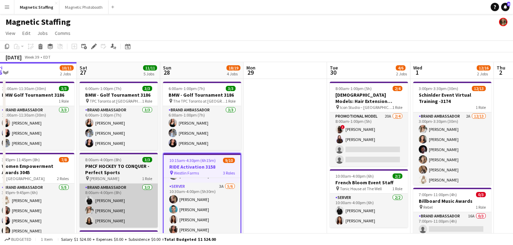 This screenshot has height=245, width=513. What do you see at coordinates (354, 88) in the screenshot?
I see `span: 8:00am-1:00pm (5h)` at bounding box center [354, 88].